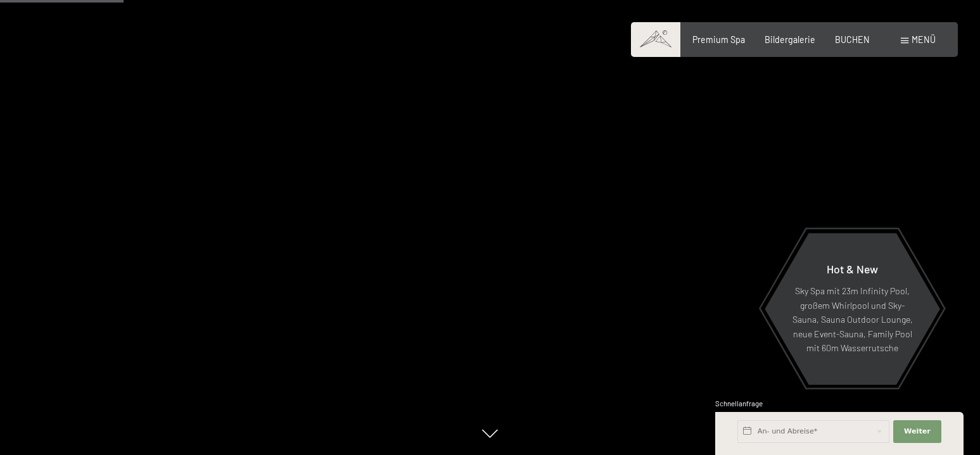 The height and width of the screenshot is (455, 980). Describe the element at coordinates (852, 40) in the screenshot. I see `span: BUCHEN` at that location.